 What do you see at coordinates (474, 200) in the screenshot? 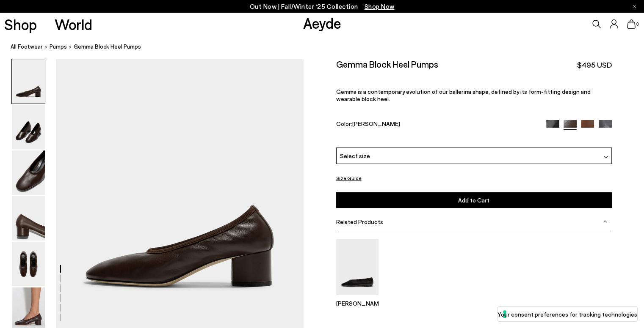
I see `span: Add to Cart` at bounding box center [474, 200].